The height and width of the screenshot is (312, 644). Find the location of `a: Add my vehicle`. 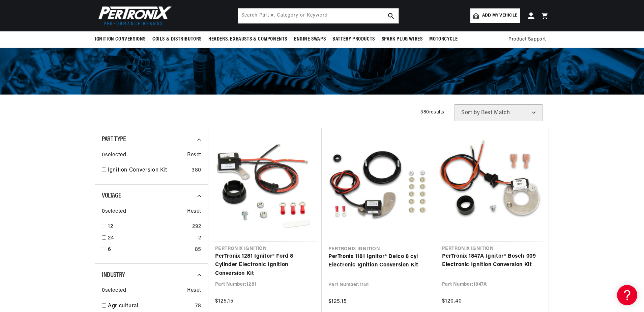

a: Add my vehicle is located at coordinates (495, 16).